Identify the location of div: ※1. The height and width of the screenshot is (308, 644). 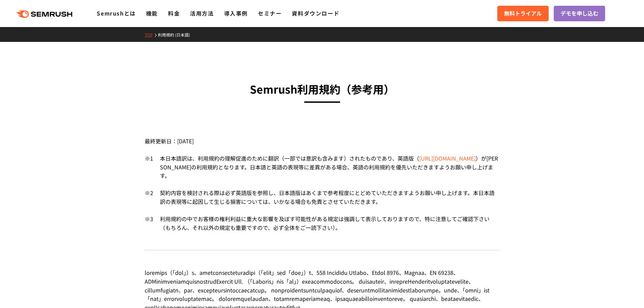
(149, 171).